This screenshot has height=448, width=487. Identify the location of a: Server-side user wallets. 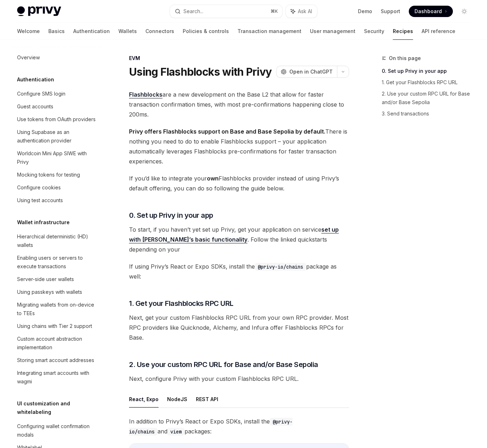
(57, 279).